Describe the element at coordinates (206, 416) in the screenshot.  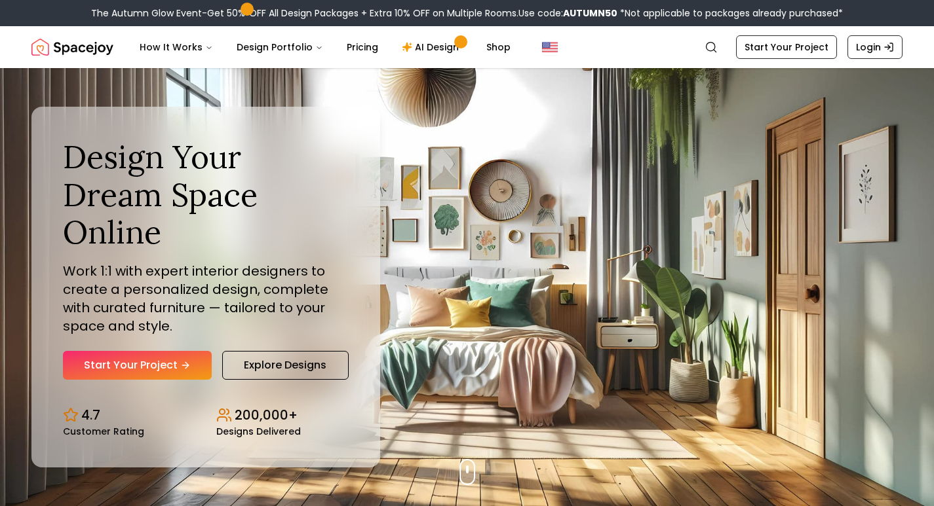
I see `div: Design stats` at that location.